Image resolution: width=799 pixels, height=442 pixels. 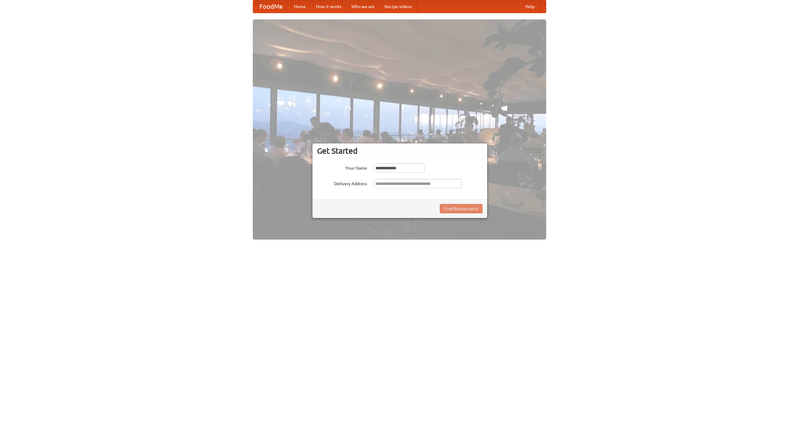 I want to click on a: Recipe videos, so click(x=398, y=7).